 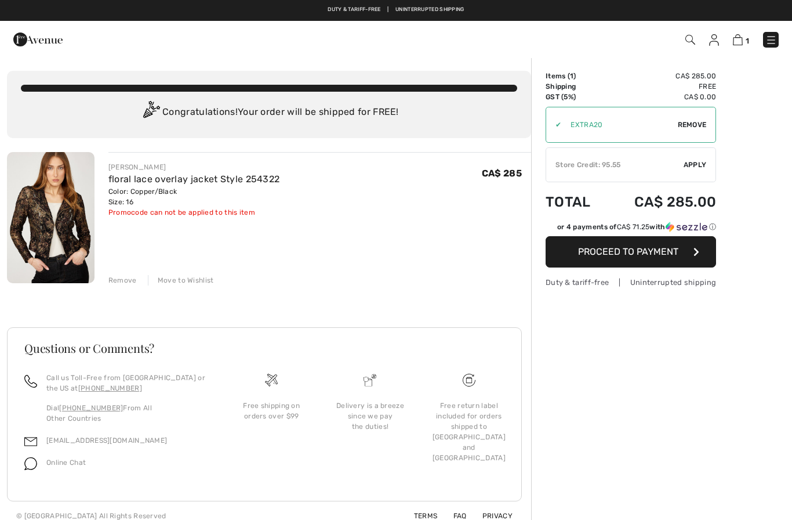 What do you see at coordinates (738, 39) in the screenshot?
I see `img: Shopping Bag` at bounding box center [738, 39].